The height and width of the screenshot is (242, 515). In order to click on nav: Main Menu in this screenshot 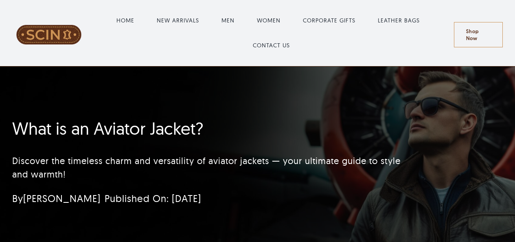, I will do `click(270, 33)`.